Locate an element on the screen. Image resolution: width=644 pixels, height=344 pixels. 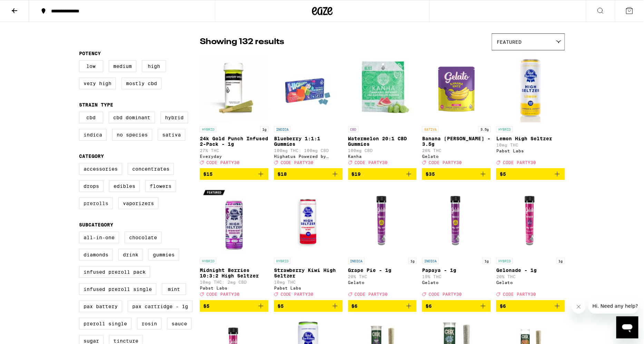
label: Mostly CBD is located at coordinates (141, 83).